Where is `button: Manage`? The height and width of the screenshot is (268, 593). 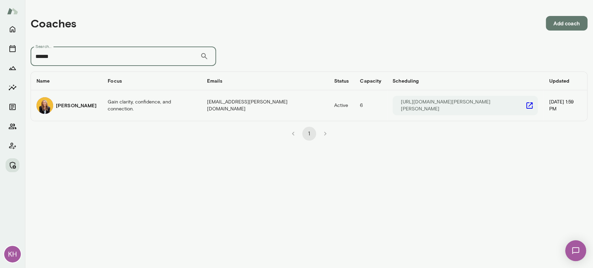 button: Manage is located at coordinates (12, 165).